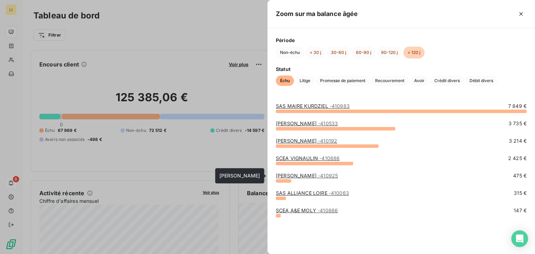 The image size is (535, 254). Describe the element at coordinates (285, 81) in the screenshot. I see `span: Échu` at that location.